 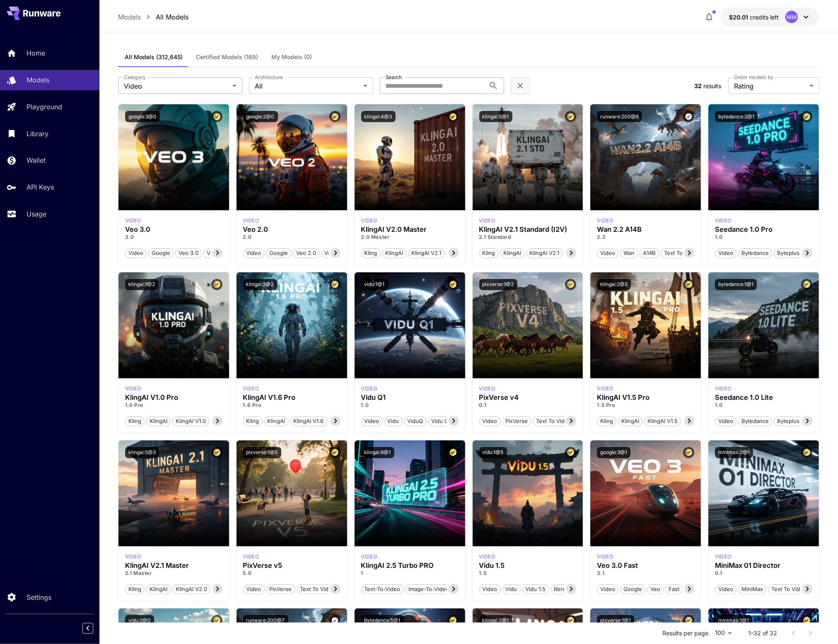 I want to click on div: klingai_1_6_pro, so click(x=251, y=388).